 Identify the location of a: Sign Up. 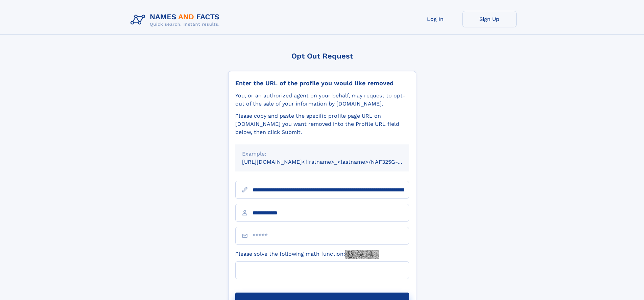
(490, 19).